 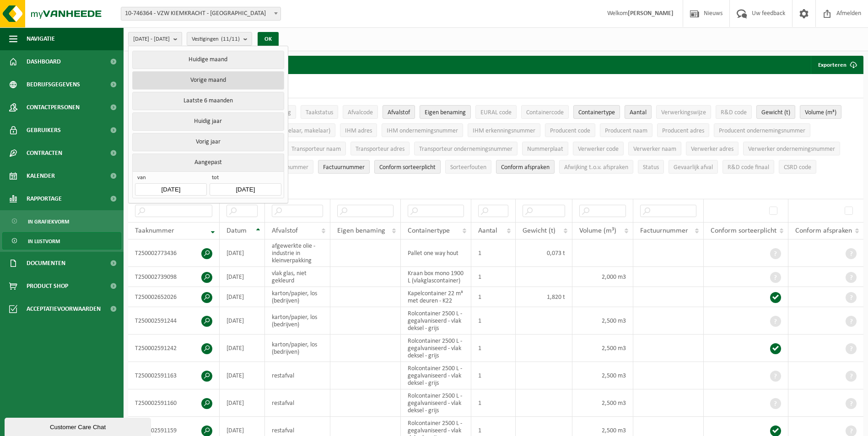 What do you see at coordinates (61, 221) in the screenshot?
I see `a: In grafiekvorm` at bounding box center [61, 221].